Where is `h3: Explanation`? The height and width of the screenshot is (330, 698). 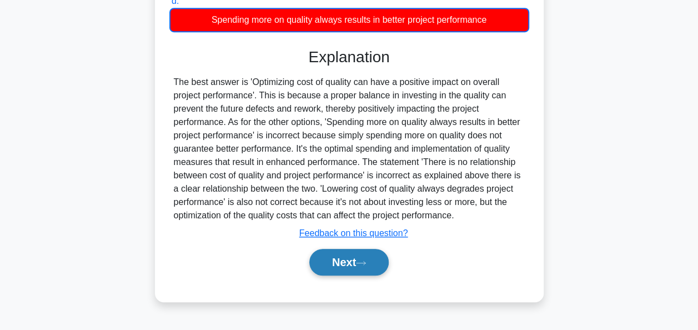 h3: Explanation is located at coordinates (349, 57).